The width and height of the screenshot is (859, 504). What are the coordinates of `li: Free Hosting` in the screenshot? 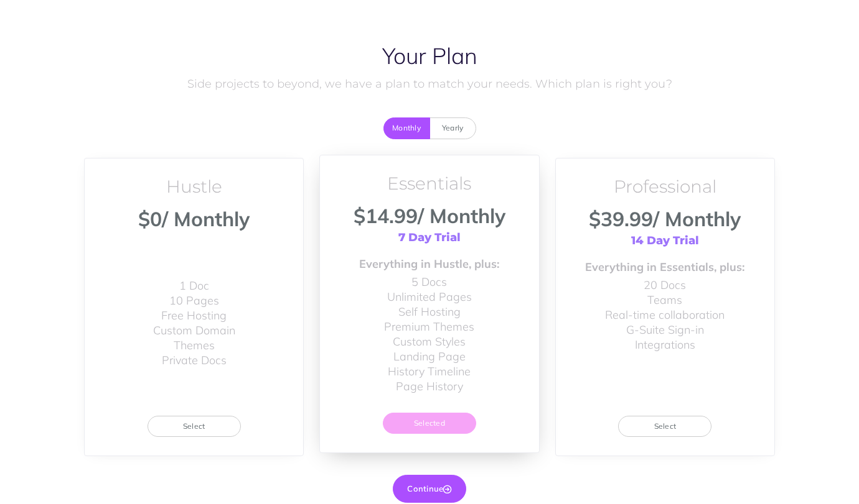 It's located at (194, 316).